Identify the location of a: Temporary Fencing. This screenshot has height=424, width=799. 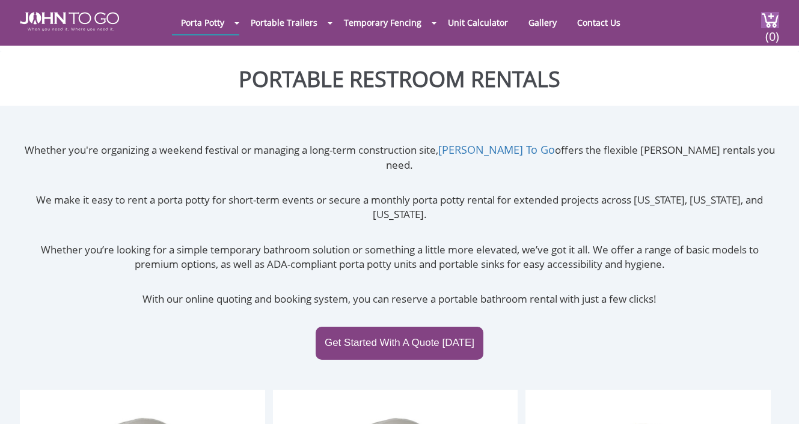
(382, 22).